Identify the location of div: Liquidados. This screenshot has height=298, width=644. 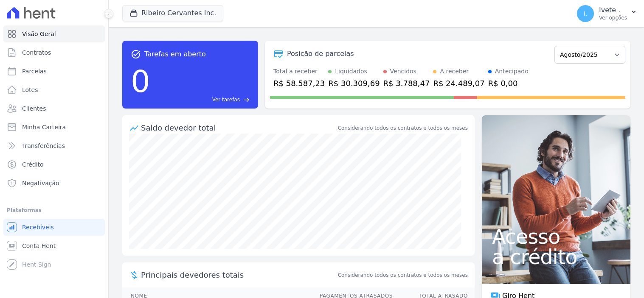
(351, 71).